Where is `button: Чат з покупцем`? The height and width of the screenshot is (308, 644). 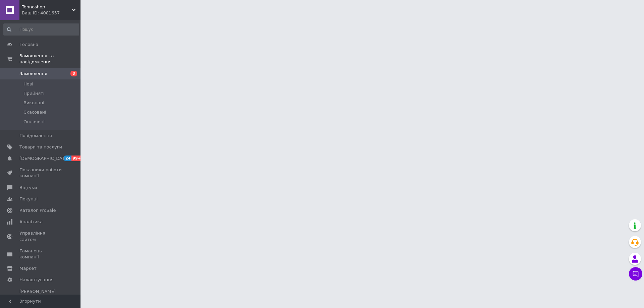
button: Чат з покупцем is located at coordinates (636, 273).